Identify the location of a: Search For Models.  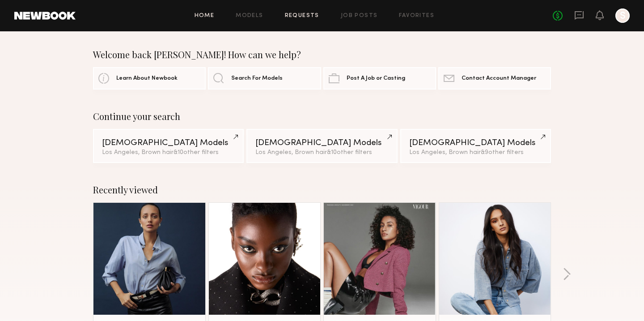
(264, 79).